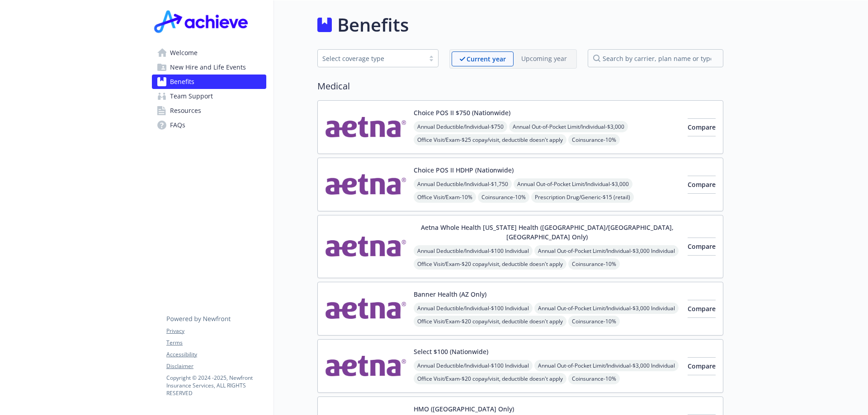  Describe the element at coordinates (655, 58) in the screenshot. I see `input: search by carrier, plan name or type` at that location.